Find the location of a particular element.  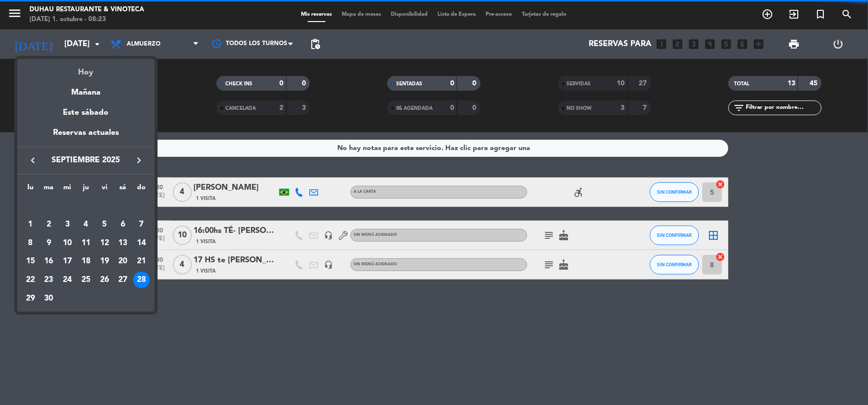

div: 19 is located at coordinates (105, 262).